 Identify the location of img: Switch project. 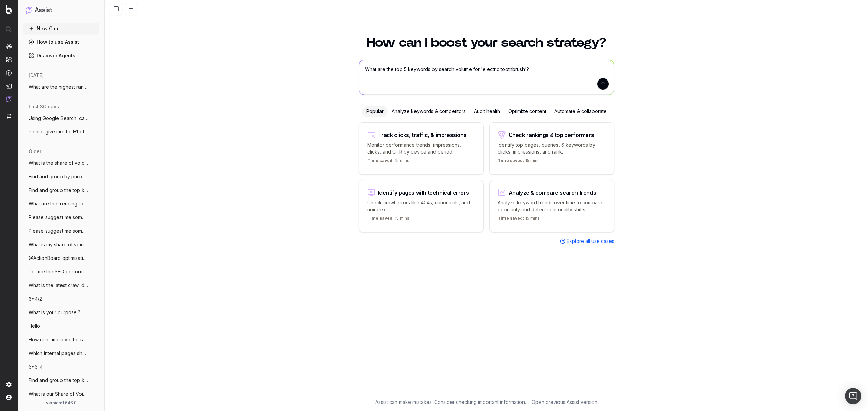
(9, 116).